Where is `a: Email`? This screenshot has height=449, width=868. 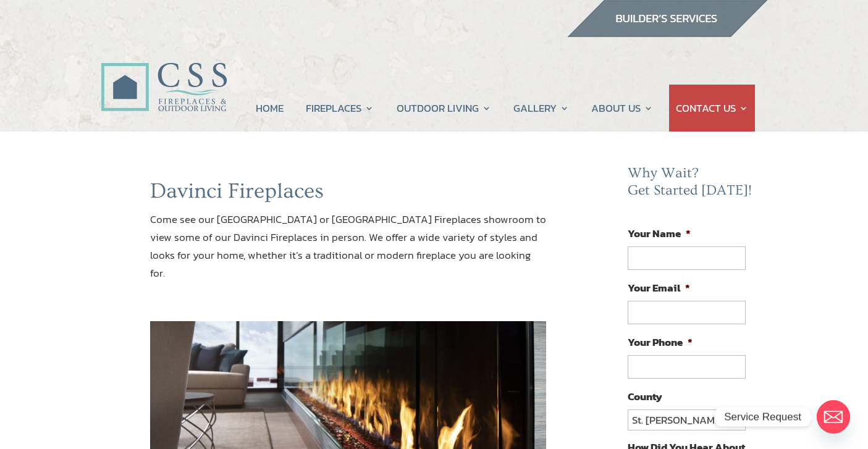 a: Email is located at coordinates (834, 417).